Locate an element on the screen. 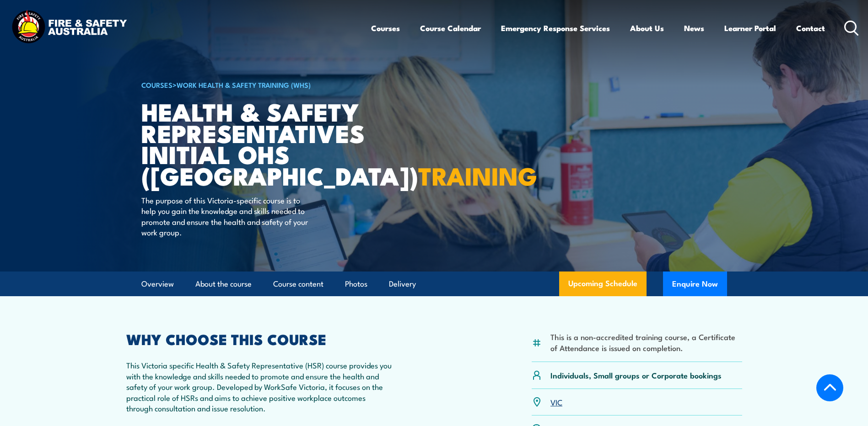  a: Course Calendar is located at coordinates (450, 28).